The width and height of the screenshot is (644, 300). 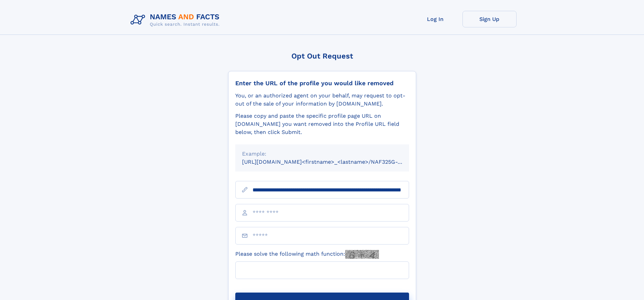 I want to click on a: Log In, so click(x=436, y=19).